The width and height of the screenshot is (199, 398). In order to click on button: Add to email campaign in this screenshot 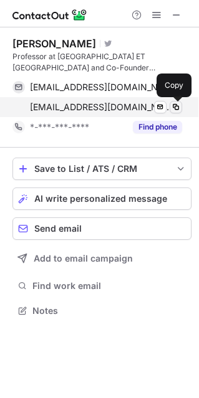, I will do `click(101, 258)`.